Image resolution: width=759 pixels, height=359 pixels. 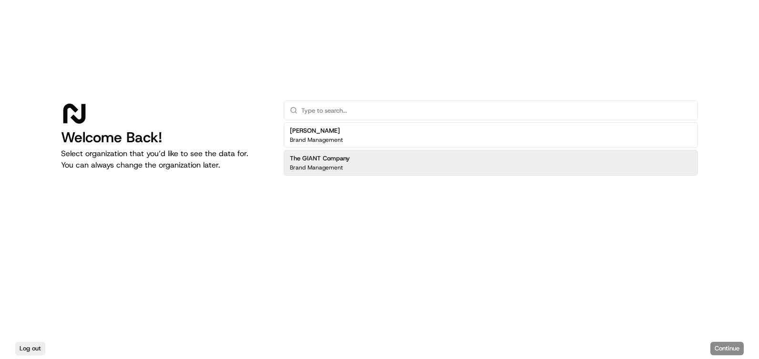 What do you see at coordinates (320, 158) in the screenshot?
I see `h2: The GIANT Company` at bounding box center [320, 158].